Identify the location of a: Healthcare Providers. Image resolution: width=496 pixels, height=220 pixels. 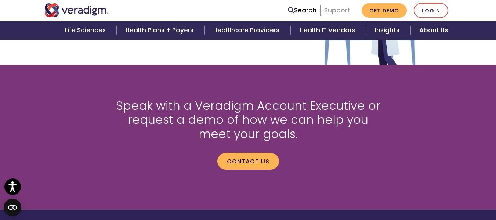
(247, 30).